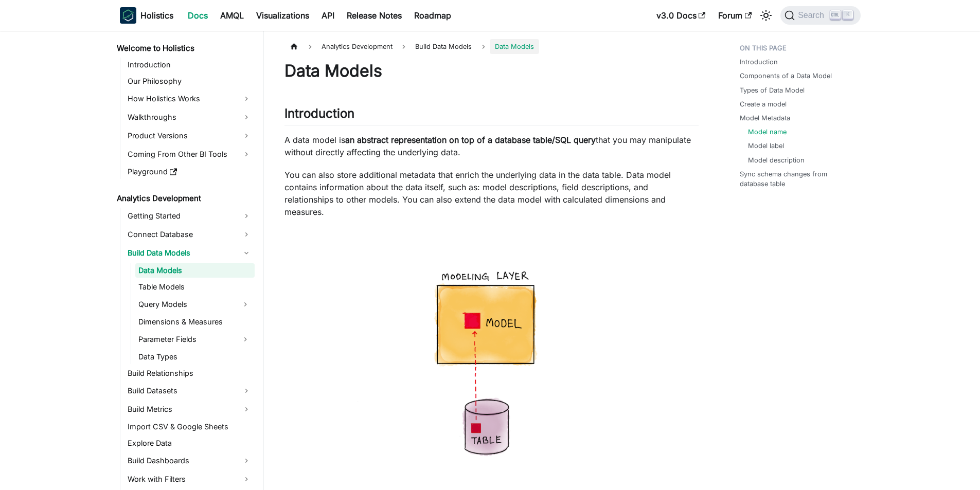 Image resolution: width=980 pixels, height=490 pixels. I want to click on a: Connect Database, so click(190, 235).